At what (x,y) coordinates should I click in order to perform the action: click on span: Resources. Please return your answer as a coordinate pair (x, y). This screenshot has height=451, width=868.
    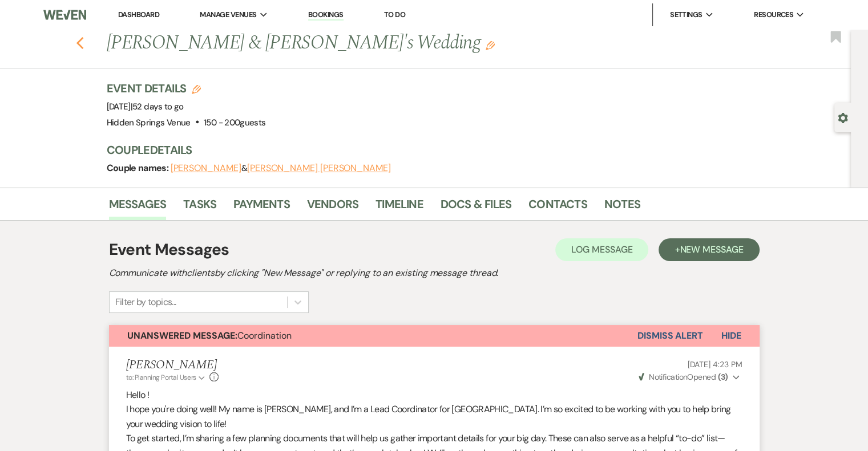
    Looking at the image, I should click on (773, 15).